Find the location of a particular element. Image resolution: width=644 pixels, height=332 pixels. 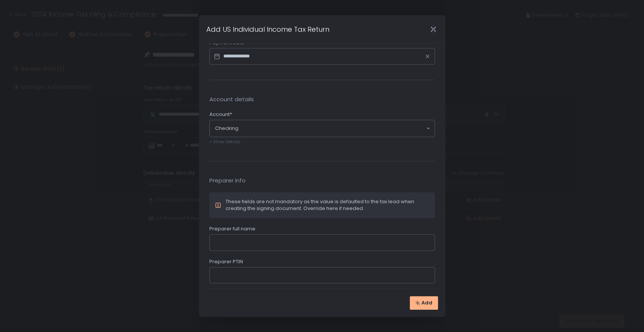

button: + Show details is located at coordinates (224, 141).